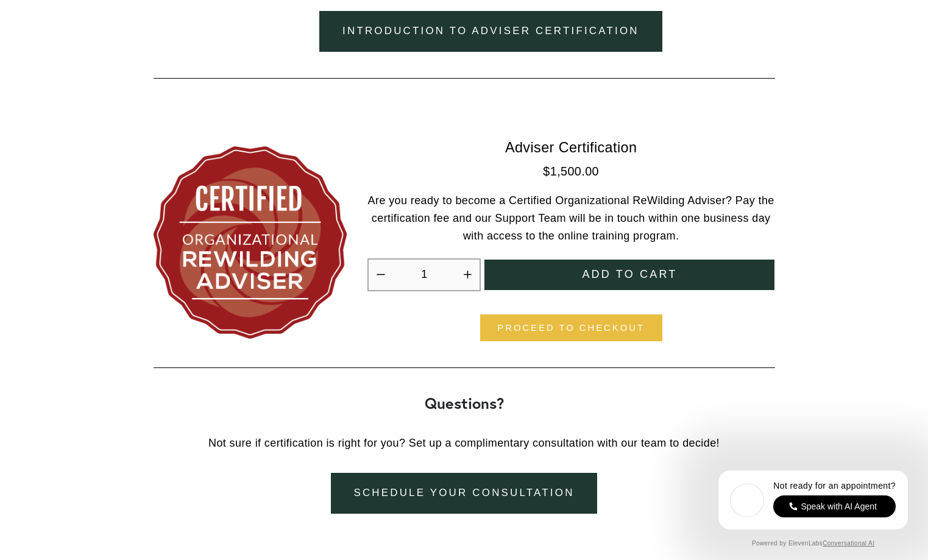 The height and width of the screenshot is (560, 928). I want to click on a: Adviser Certification, so click(571, 148).